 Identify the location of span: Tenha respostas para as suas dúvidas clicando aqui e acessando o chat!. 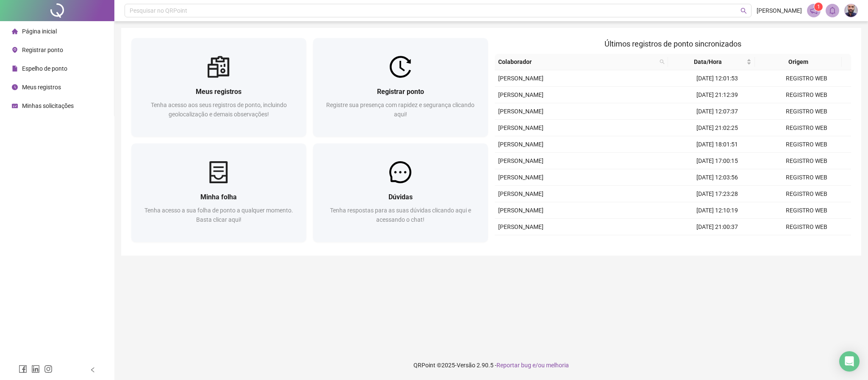
(400, 215).